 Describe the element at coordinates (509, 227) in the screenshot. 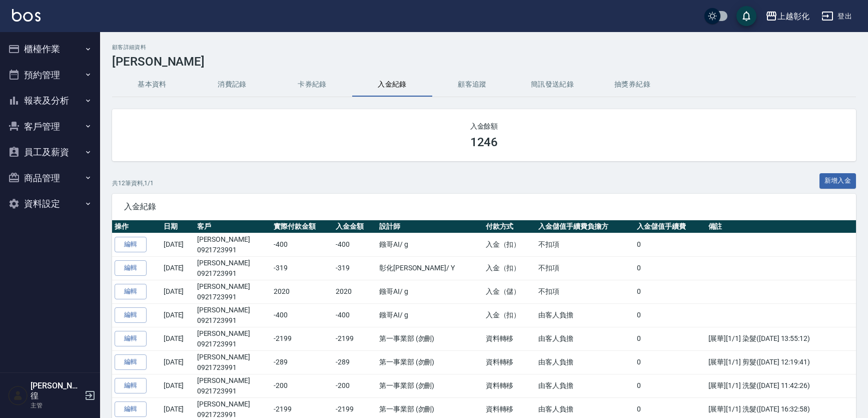

I see `th: 付款方式` at that location.